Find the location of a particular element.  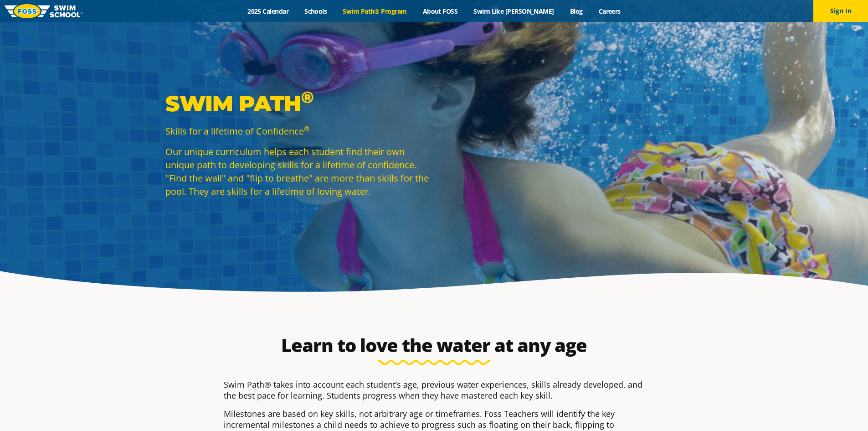

a: Schools is located at coordinates (316, 11).